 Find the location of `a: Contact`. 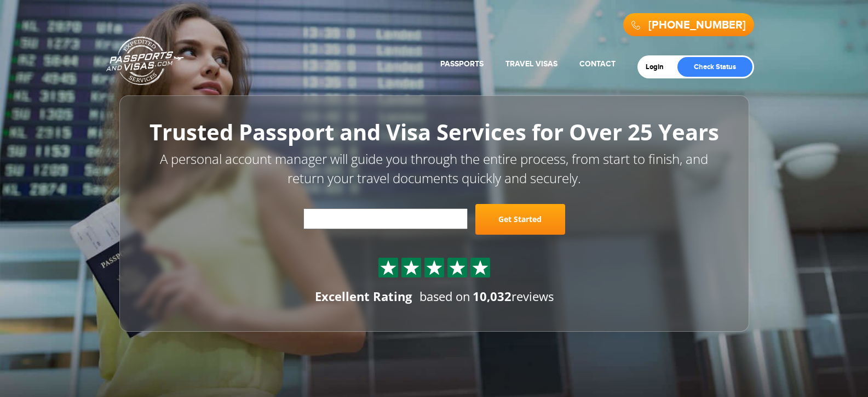

a: Contact is located at coordinates (598, 64).